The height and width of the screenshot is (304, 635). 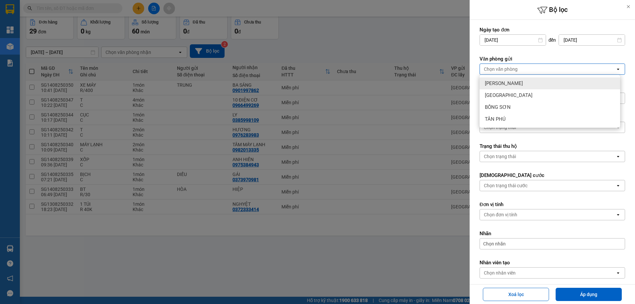 What do you see at coordinates (22, 14) in the screenshot?
I see `div: TÂN PHÚ` at bounding box center [22, 14].